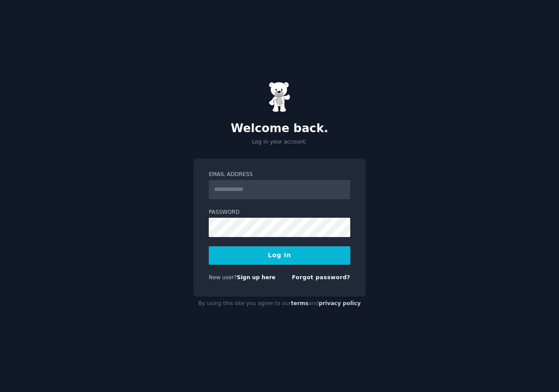 This screenshot has height=392, width=559. What do you see at coordinates (223, 278) in the screenshot?
I see `span: New user?` at bounding box center [223, 278].